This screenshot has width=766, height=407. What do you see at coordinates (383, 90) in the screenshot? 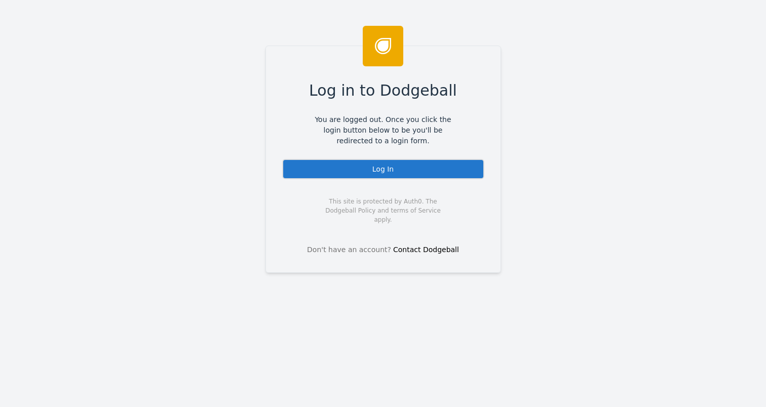
I see `span: Log in to Dodgeball` at bounding box center [383, 90].